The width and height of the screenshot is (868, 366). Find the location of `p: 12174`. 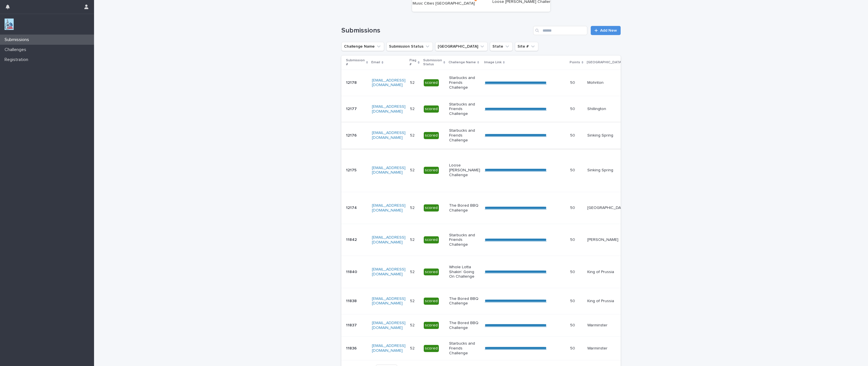

p: 12174 is located at coordinates (352, 207).